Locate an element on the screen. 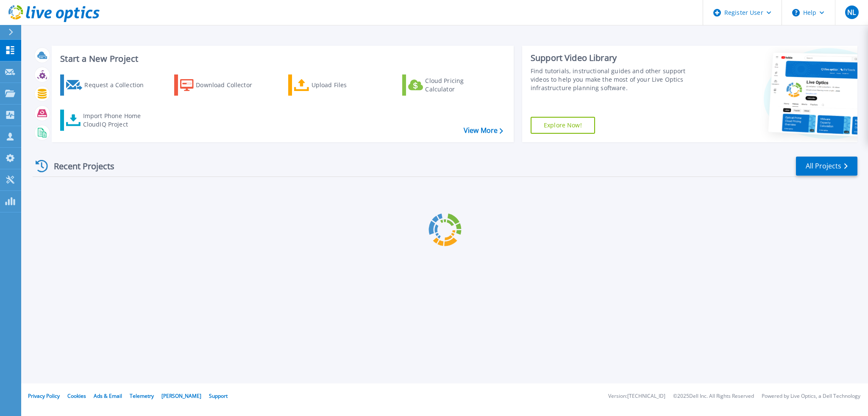 Image resolution: width=868 pixels, height=416 pixels. a: View More is located at coordinates (483, 130).